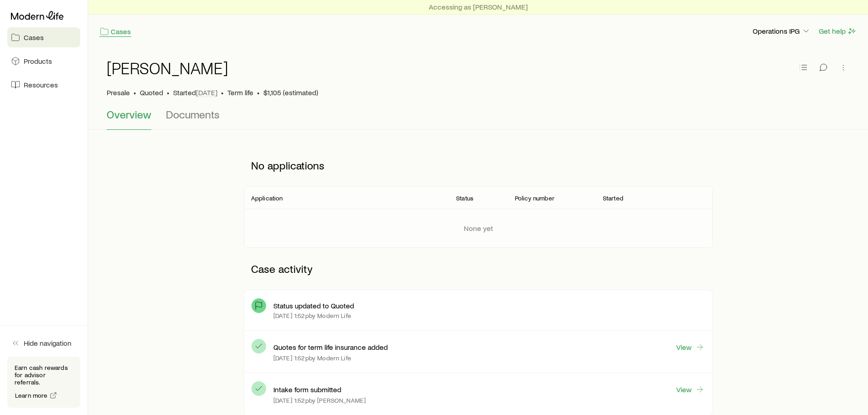 The width and height of the screenshot is (868, 415). Describe the element at coordinates (44, 375) in the screenshot. I see `p: Earn cash rewards for advisor referrals.` at that location.